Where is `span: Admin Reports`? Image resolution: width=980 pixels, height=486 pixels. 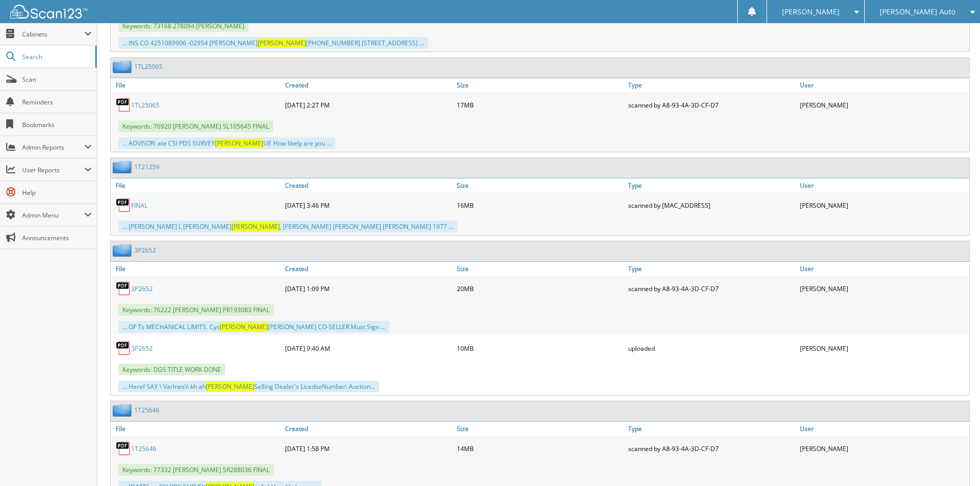 span: Admin Reports is located at coordinates (53, 147).